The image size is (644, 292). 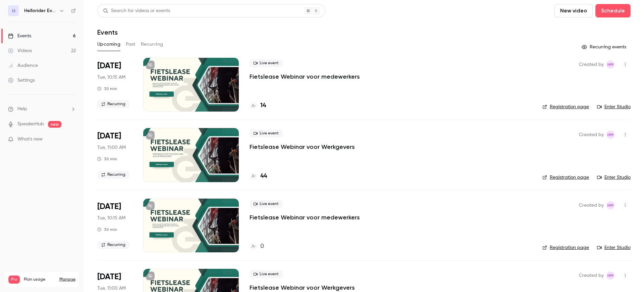 What do you see at coordinates (108, 32) in the screenshot?
I see `h1: Events` at bounding box center [108, 32].